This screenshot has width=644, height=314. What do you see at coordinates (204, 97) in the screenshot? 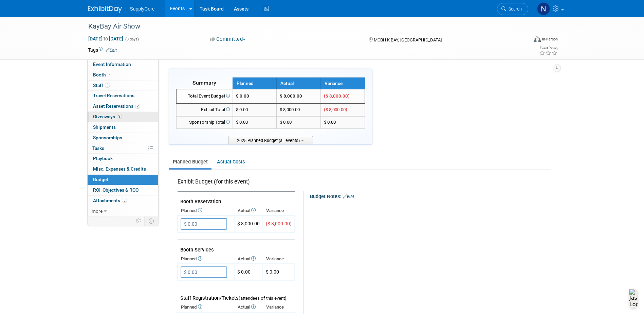
I see `div: Total Event Budget` at bounding box center [204, 97].